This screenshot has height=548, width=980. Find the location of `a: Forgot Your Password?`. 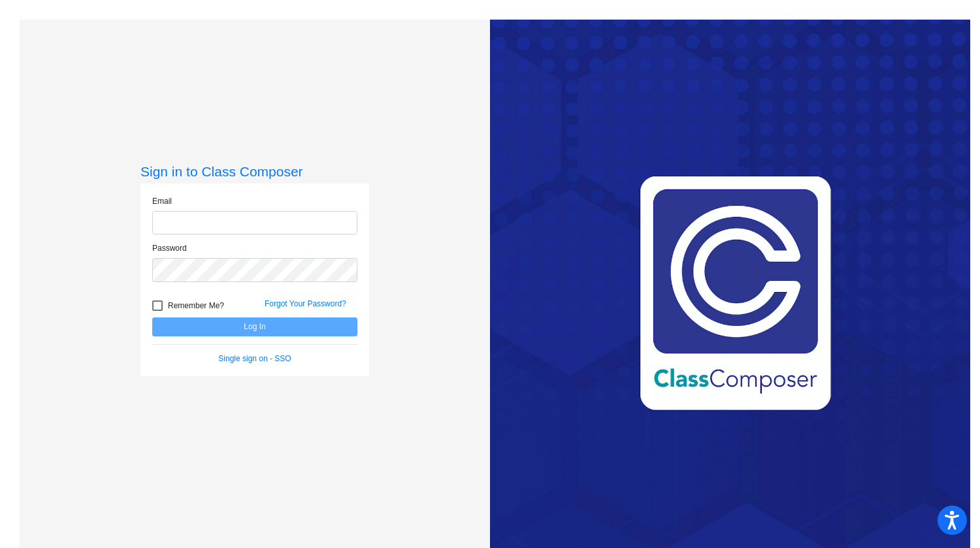

a: Forgot Your Password? is located at coordinates (305, 303).